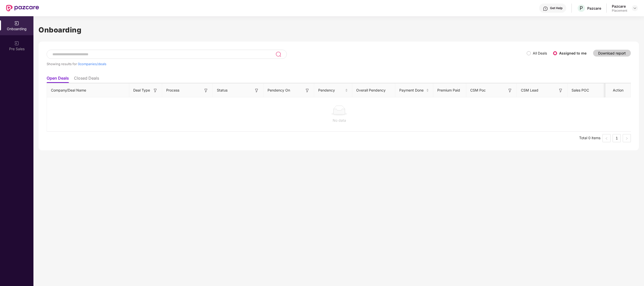  What do you see at coordinates (545, 9) in the screenshot?
I see `img: svg+xml;base64,PHN2ZyBpZD0iSGVscC0zMngzMiIgeG1sbnM9Imh0dHA6Ly93d3cudzMub3JnLzIwMDAvc3ZnIiB3aWR0aD...` at bounding box center [545, 9].